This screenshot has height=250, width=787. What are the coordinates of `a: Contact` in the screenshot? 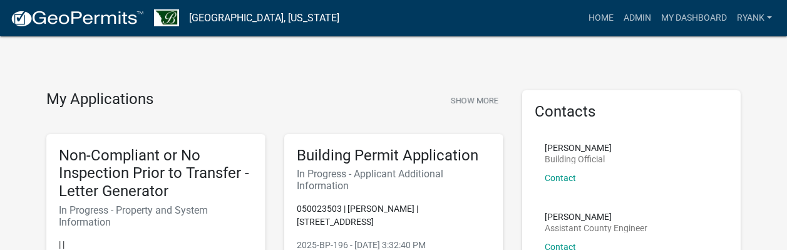 It's located at (560, 178).